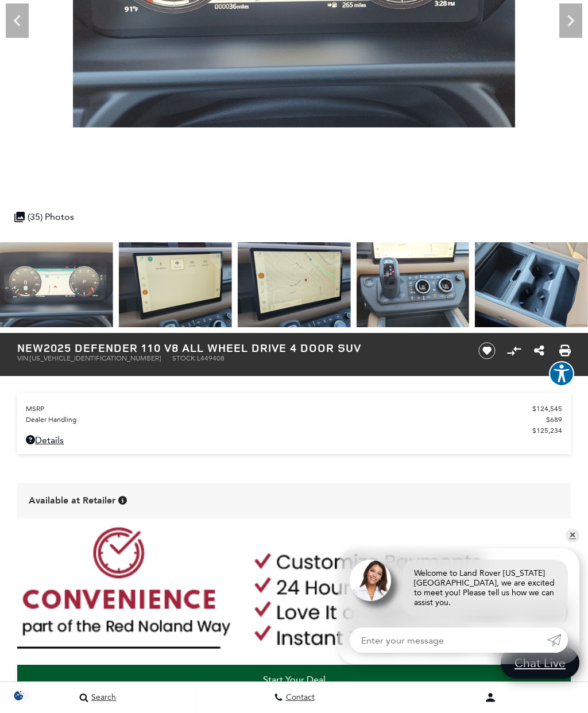  Describe the element at coordinates (298, 698) in the screenshot. I see `span: Contact` at that location.